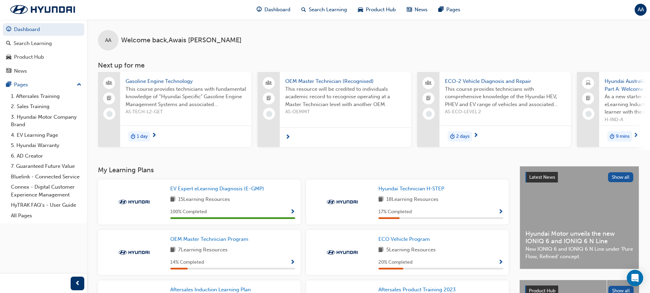 This screenshot has height=293, width=650. What do you see at coordinates (324, 10) in the screenshot?
I see `a: search-iconSearch Learning` at bounding box center [324, 10].